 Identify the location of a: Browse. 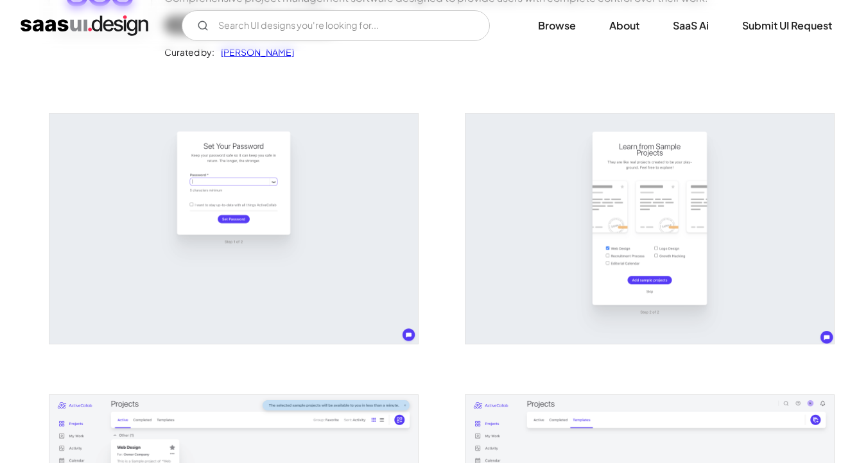
(556, 25).